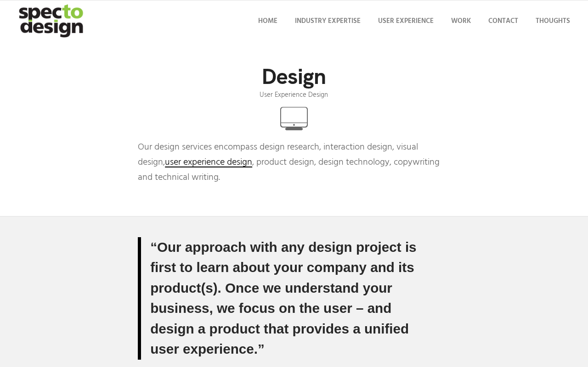 The width and height of the screenshot is (588, 367). I want to click on a: Home, so click(268, 21).